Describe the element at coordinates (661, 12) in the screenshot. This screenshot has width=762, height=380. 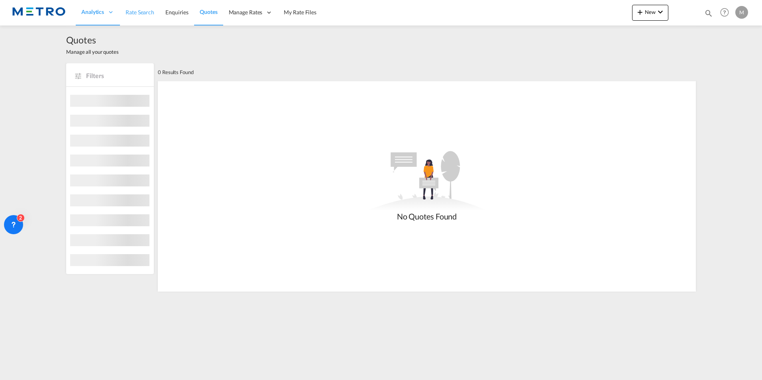
I see `md-icon: icon-chevron-down` at that location.